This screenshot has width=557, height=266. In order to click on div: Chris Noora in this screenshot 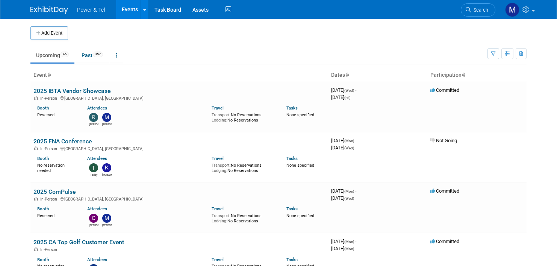, I will do `click(94, 225)`.